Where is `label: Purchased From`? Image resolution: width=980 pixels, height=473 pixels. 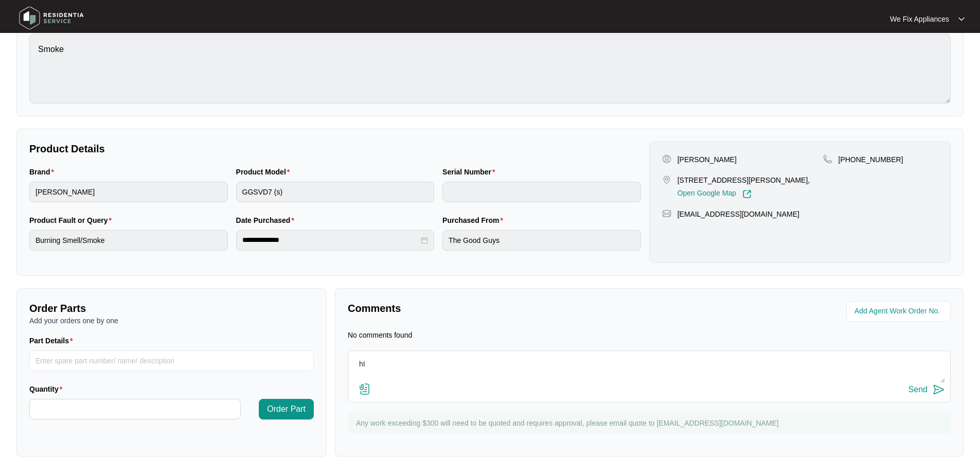 label: Purchased From is located at coordinates (475, 220).